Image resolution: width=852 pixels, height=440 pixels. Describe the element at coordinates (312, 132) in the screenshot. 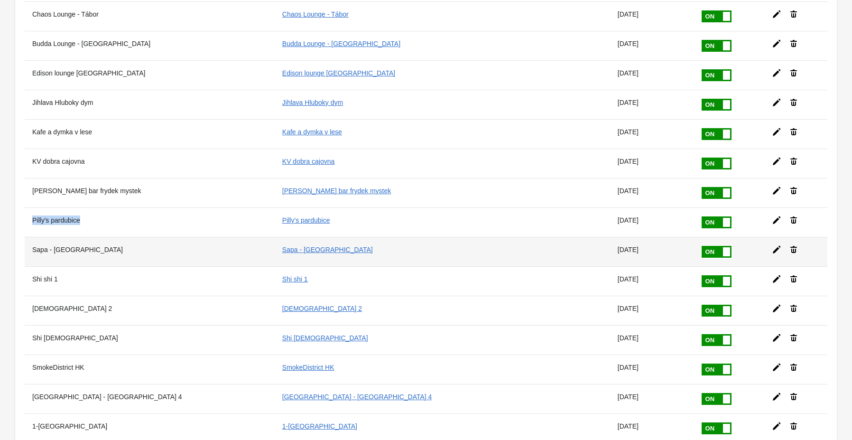

I see `a: Kafe a dymka v lese` at that location.